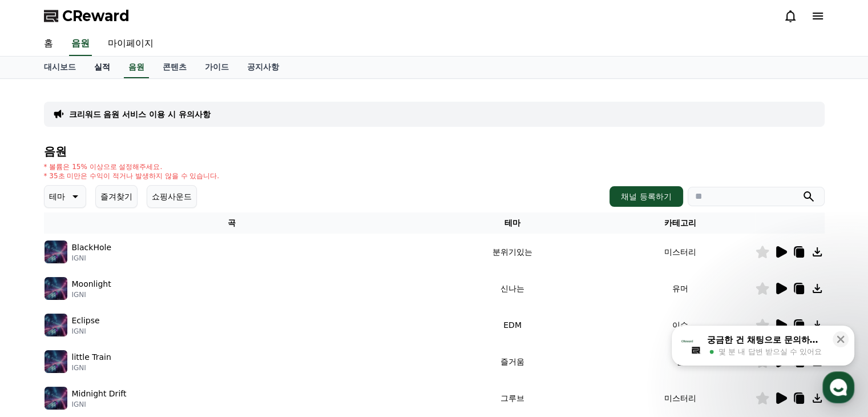  Describe the element at coordinates (263, 68) in the screenshot. I see `a: 공지사항` at that location.